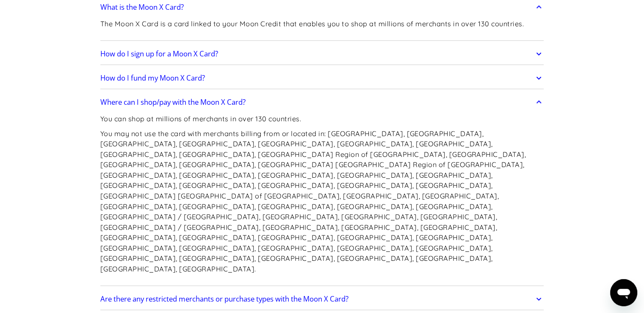  What do you see at coordinates (312, 24) in the screenshot?
I see `p: The Moon X Card is a card linked to your Moon Credit that enables you to shop at millions of merc...` at bounding box center [312, 24].